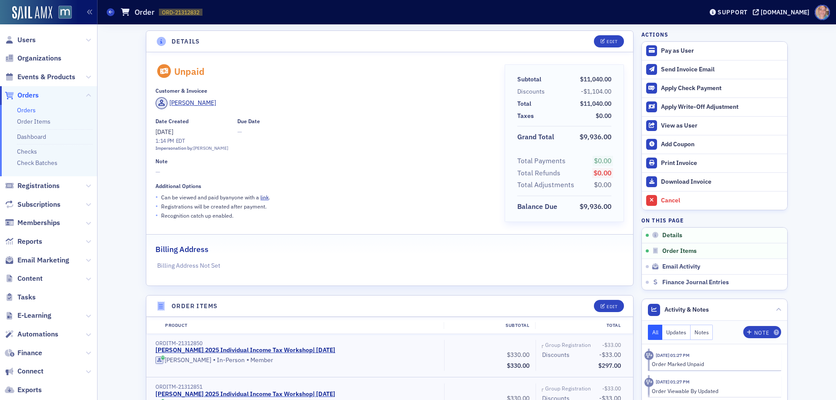 The width and height of the screenshot is (836, 400). Describe the element at coordinates (33, 205) in the screenshot. I see `a: Subscriptions` at that location.